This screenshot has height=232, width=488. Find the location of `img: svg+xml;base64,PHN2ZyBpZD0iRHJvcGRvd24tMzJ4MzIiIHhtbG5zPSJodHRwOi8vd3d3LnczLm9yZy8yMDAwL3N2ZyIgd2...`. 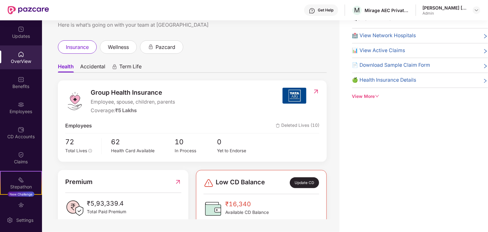

img: svg+xml;base64,PHN2ZyBpZD0iRHJvcGRvd24tMzJ4MzIiIHhtbG5zPSJodHRwOi8vd3d3LnczLm9yZy8yMDAwL3N2ZyIgd2... is located at coordinates (477, 10).